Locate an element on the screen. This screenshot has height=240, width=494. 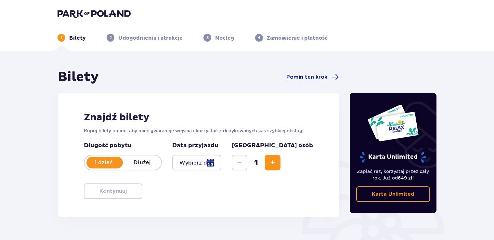
p: Kontynuuj is located at coordinates (113, 191).